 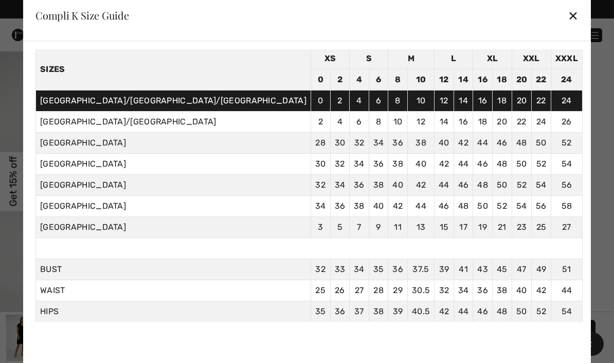 What do you see at coordinates (541, 311) in the screenshot?
I see `span: 52` at bounding box center [541, 311].